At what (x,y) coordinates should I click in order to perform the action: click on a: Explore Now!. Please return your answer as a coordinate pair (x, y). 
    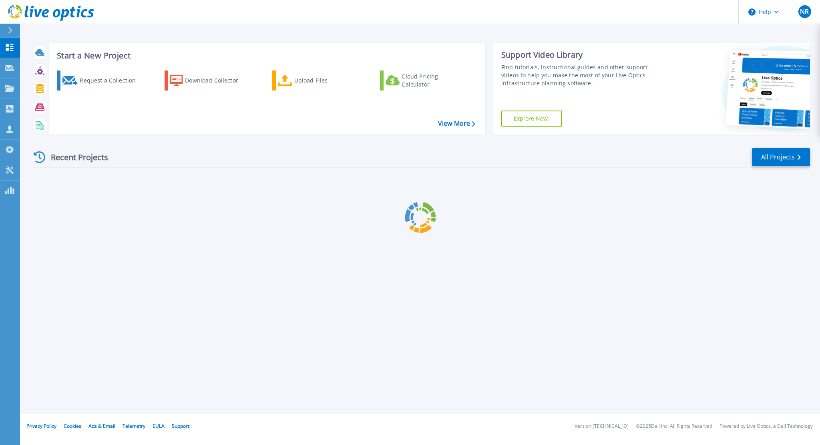
    Looking at the image, I should click on (532, 119).